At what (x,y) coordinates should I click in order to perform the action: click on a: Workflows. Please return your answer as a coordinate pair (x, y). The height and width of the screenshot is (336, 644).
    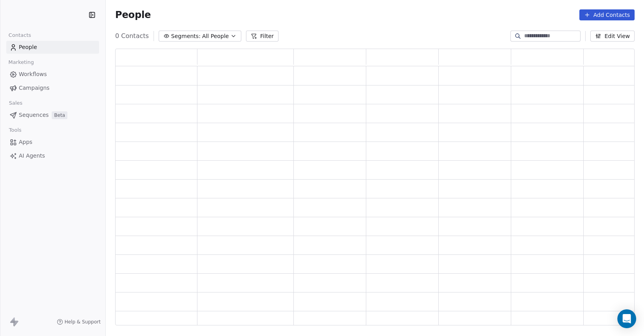
    Looking at the image, I should click on (52, 74).